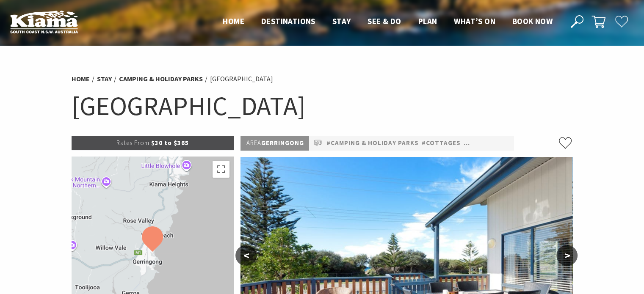  Describe the element at coordinates (275, 143) in the screenshot. I see `p: Gerringong` at that location.